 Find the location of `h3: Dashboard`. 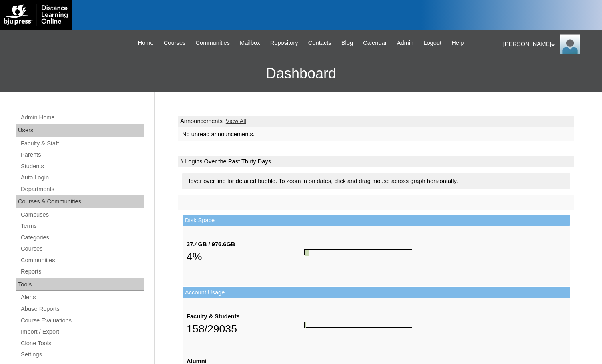

h3: Dashboard is located at coordinates (301, 74).